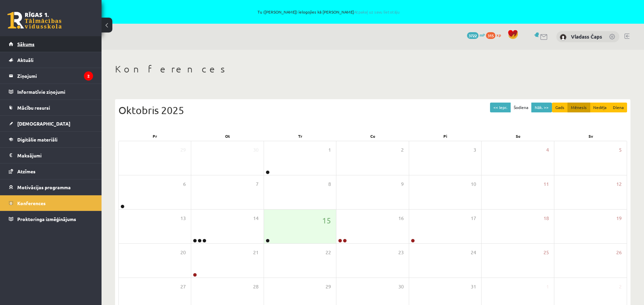  Describe the element at coordinates (256, 218) in the screenshot. I see `span: 14` at that location.